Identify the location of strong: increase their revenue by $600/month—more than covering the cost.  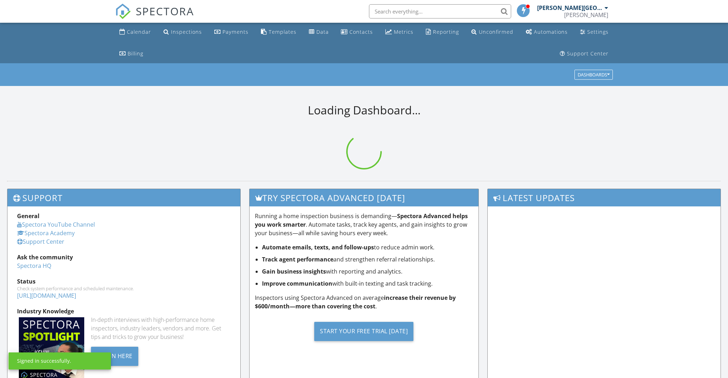
(355, 302).